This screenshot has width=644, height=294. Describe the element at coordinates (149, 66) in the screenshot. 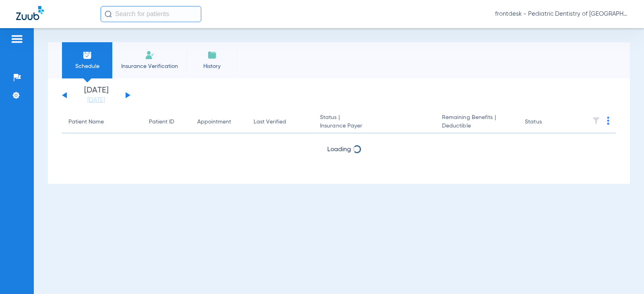

I see `span: Insurance Verification` at that location.